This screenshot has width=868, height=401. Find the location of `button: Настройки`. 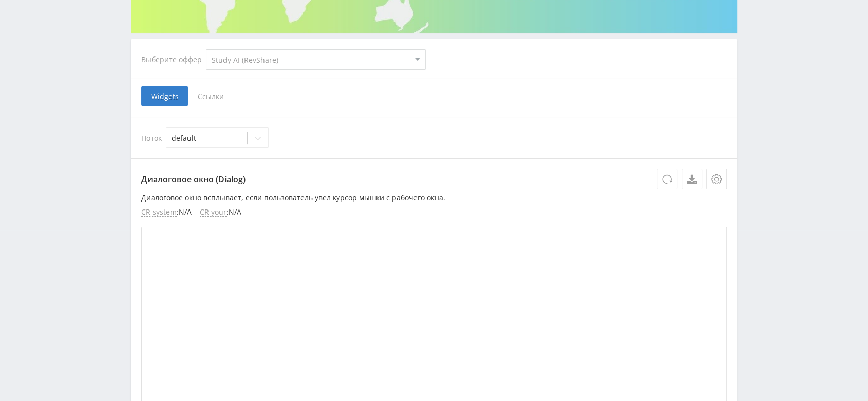

button: Настройки is located at coordinates (716, 179).